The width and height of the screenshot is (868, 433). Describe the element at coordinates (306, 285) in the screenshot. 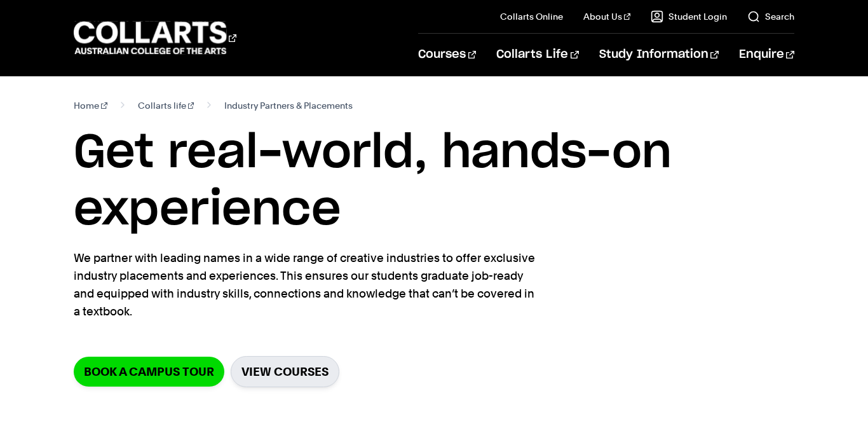

I see `p: We partner with leading names in a wide range of creative industries to offer exclusive industry ...` at that location.